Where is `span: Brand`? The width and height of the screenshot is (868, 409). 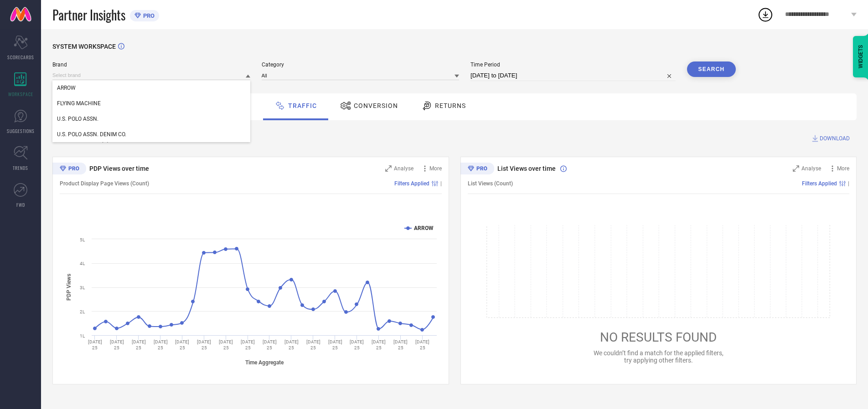 span: Brand is located at coordinates (151, 65).